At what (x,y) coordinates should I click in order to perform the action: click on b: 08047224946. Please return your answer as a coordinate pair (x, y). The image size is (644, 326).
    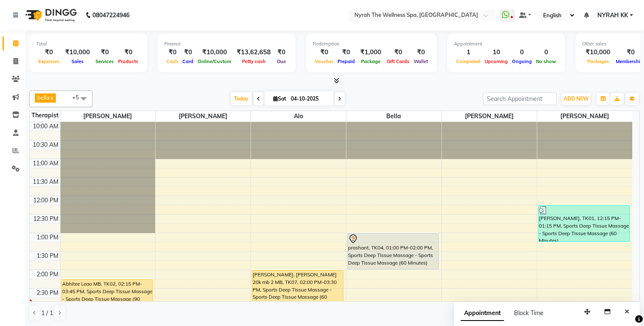
    Looking at the image, I should click on (111, 15).